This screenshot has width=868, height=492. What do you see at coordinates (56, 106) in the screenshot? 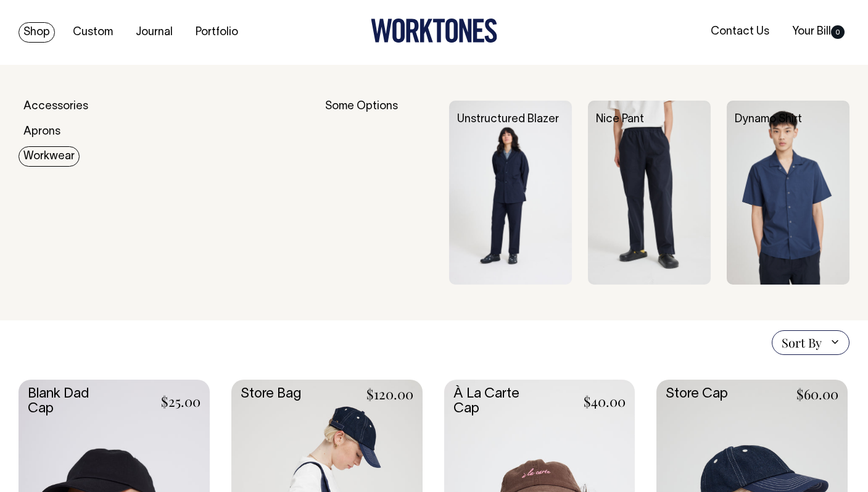
I see `a: Accessories` at bounding box center [56, 106].